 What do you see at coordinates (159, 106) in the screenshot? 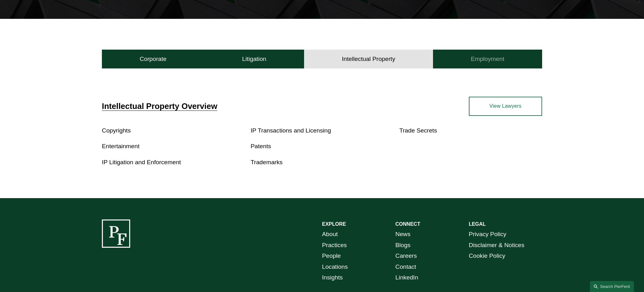
I see `a: Intellectual Property Overview` at bounding box center [159, 106].